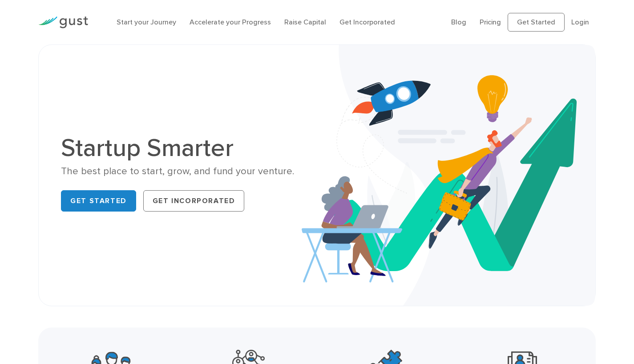 Image resolution: width=634 pixels, height=364 pixels. What do you see at coordinates (63, 22) in the screenshot?
I see `img: Gust Logo` at bounding box center [63, 22].